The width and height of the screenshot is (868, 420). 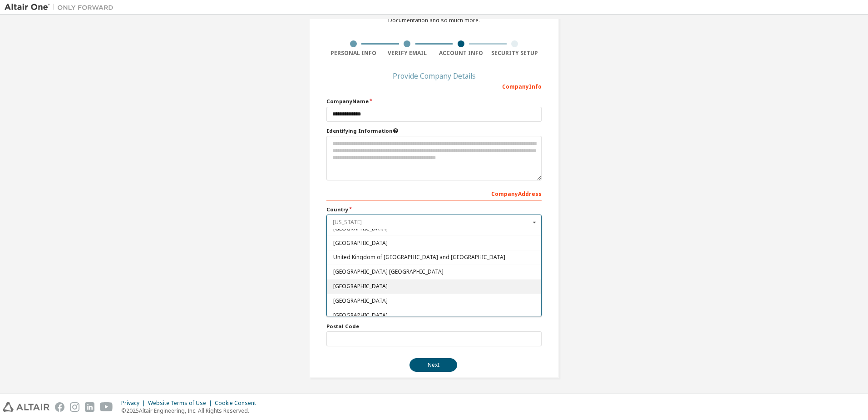 What do you see at coordinates (60, 407) in the screenshot?
I see `img: facebook.svg` at bounding box center [60, 407].